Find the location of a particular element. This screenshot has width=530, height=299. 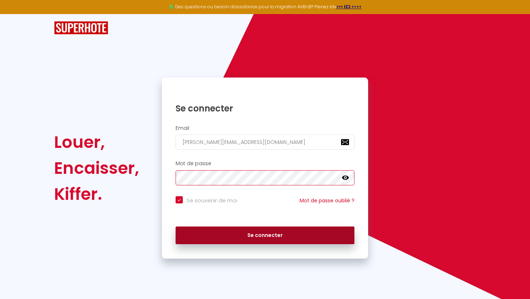

div: Louer, is located at coordinates (97, 142).